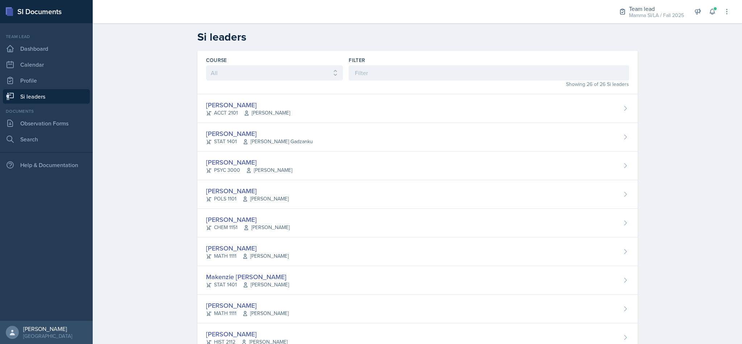  I want to click on div: PSYC 3000, so click(249, 170).